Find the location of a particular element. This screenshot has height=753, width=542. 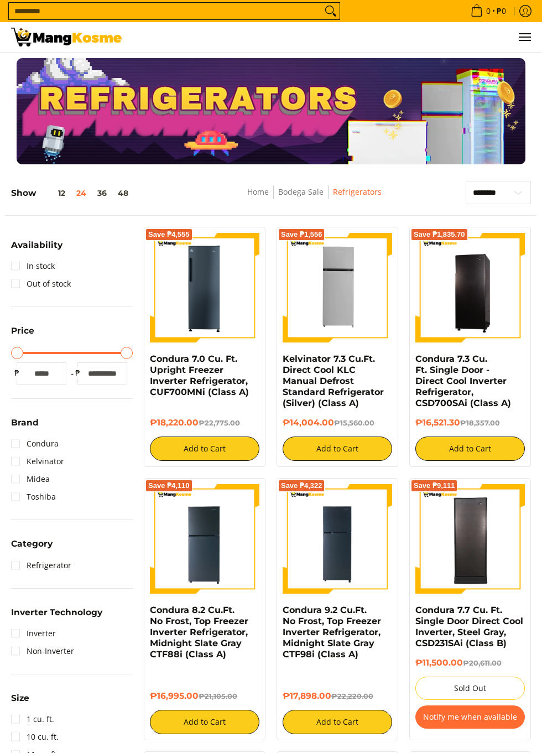

h6: ₱17,898.00 is located at coordinates (337, 696).